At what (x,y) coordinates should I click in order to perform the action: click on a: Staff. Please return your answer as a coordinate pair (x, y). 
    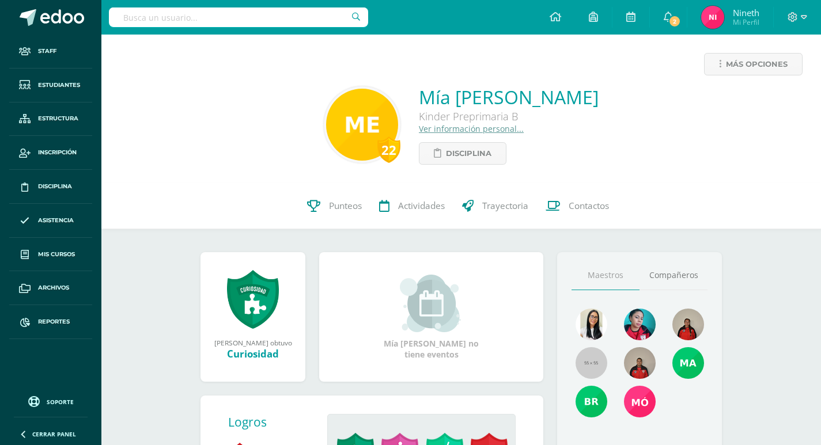
    Looking at the image, I should click on (51, 51).